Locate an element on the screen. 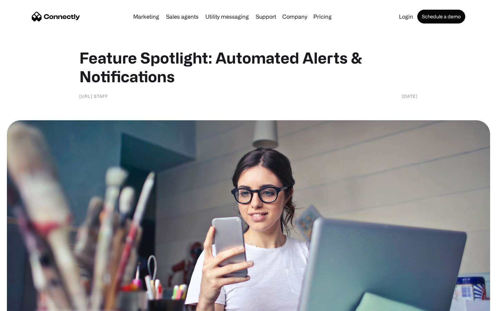 Image resolution: width=497 pixels, height=311 pixels. a: Sales agents is located at coordinates (182, 17).